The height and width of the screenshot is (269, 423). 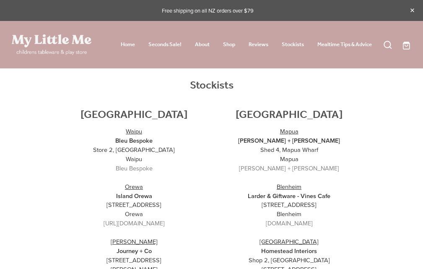 What do you see at coordinates (134, 195) in the screenshot?
I see `strong: Island Orewa` at bounding box center [134, 195].